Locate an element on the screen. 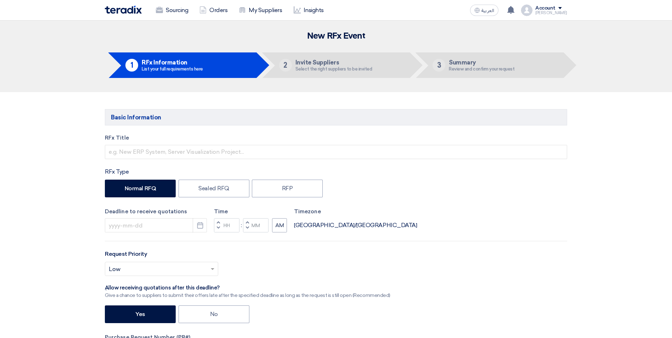 The height and width of the screenshot is (338, 672). input: e.g. New ERP System, Server Visualization Project... is located at coordinates (336, 152).